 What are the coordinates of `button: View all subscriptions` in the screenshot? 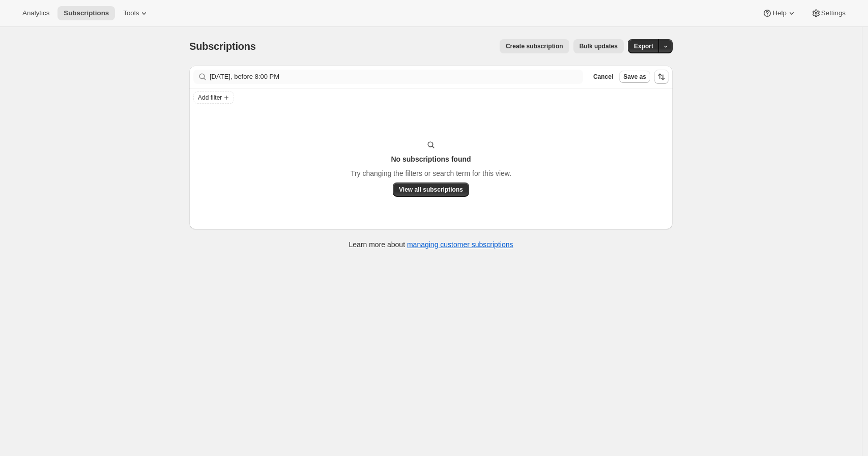 It's located at (431, 190).